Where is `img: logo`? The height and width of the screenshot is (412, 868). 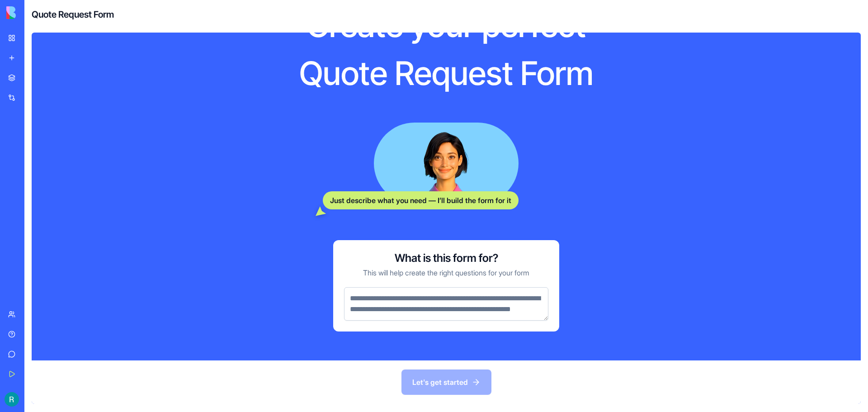 img: logo is located at coordinates (34, 13).